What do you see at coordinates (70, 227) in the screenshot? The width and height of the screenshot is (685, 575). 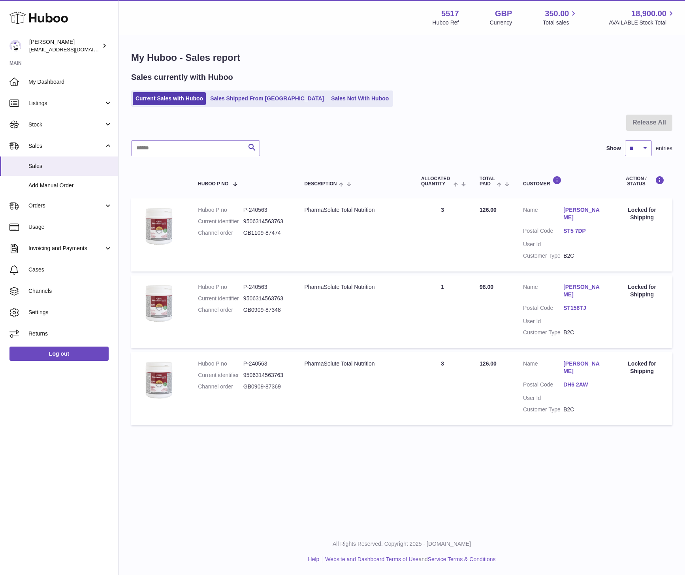 I see `span: Usage` at bounding box center [70, 227].